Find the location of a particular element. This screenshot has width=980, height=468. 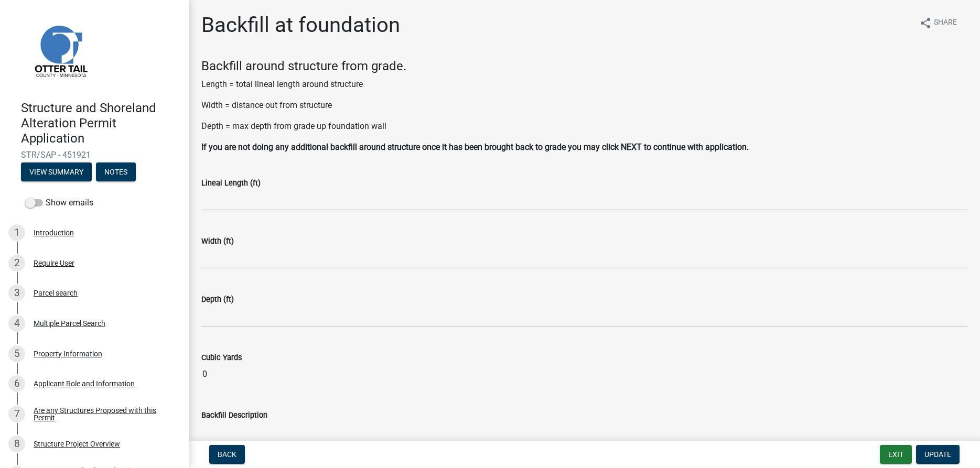

p: Length = total lineal length around structure is located at coordinates (584, 84).